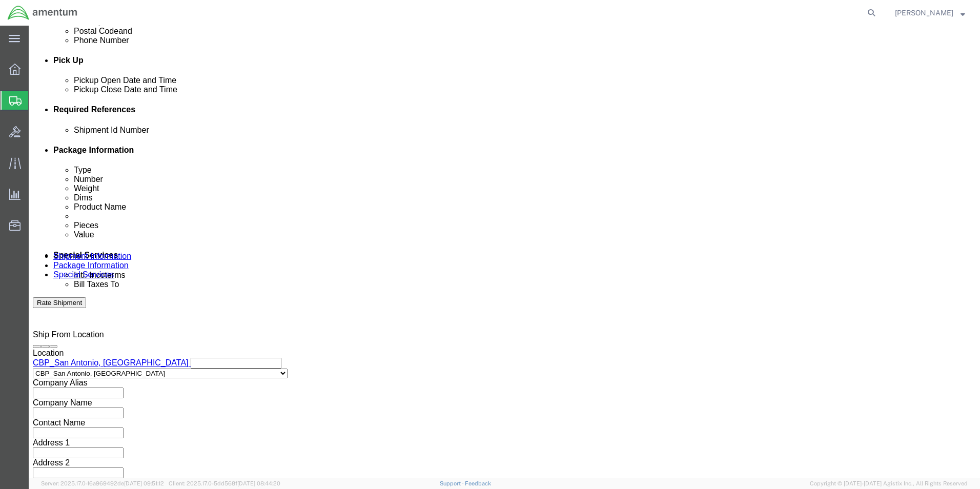 Image resolution: width=980 pixels, height=489 pixels. I want to click on span: ALISON GODOY, so click(924, 13).